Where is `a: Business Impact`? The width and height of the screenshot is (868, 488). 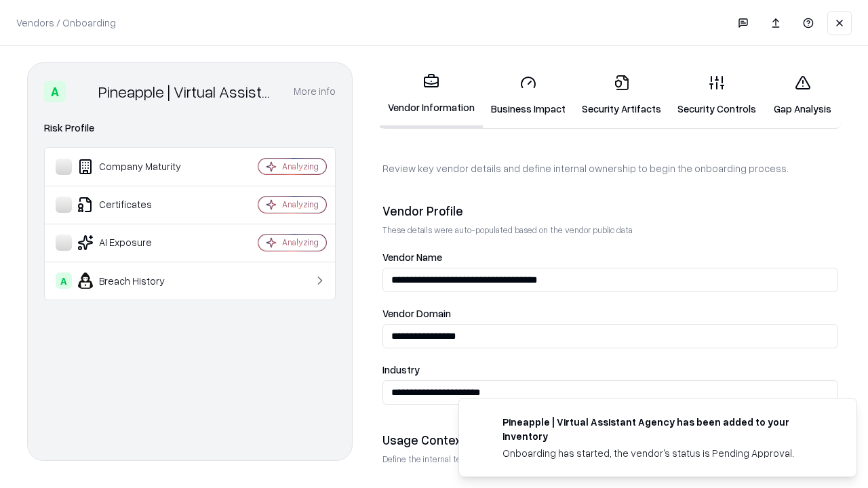
a: Business Impact is located at coordinates (528, 95).